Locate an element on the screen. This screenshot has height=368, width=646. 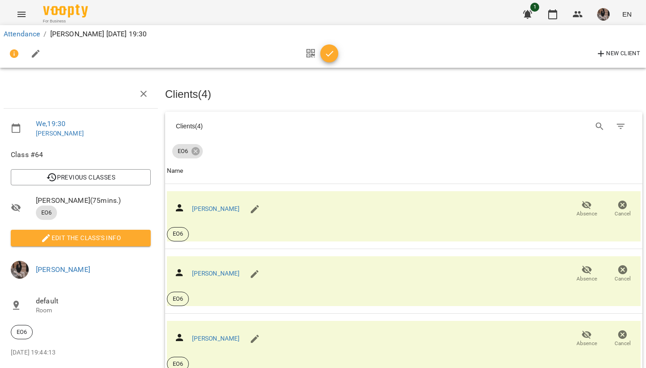
button: Edit the class's Info is located at coordinates (81, 238).